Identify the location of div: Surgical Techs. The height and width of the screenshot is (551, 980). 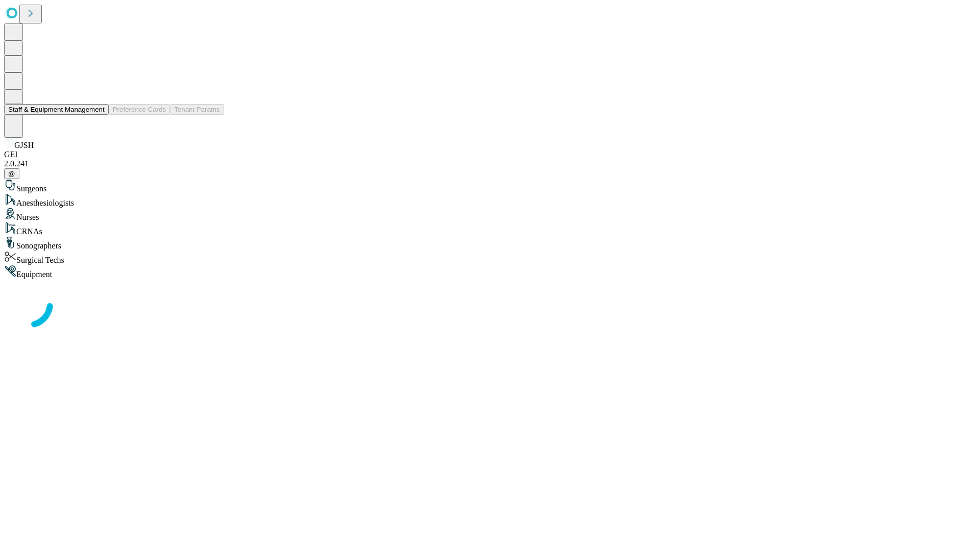
(490, 257).